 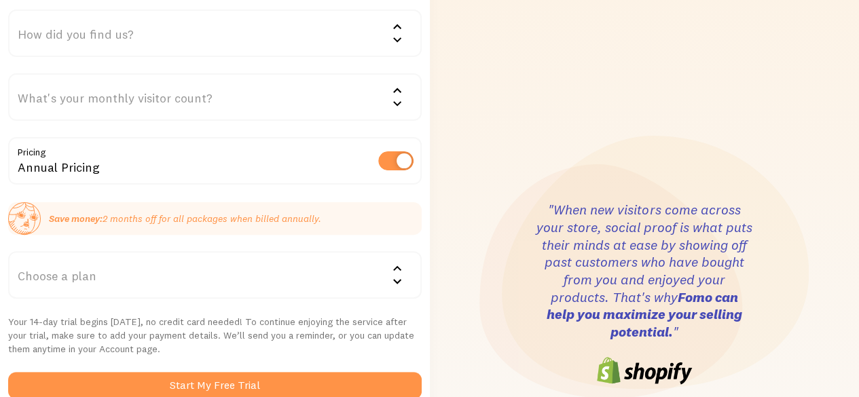 I want to click on div: What's your monthly visitor count?, so click(x=215, y=97).